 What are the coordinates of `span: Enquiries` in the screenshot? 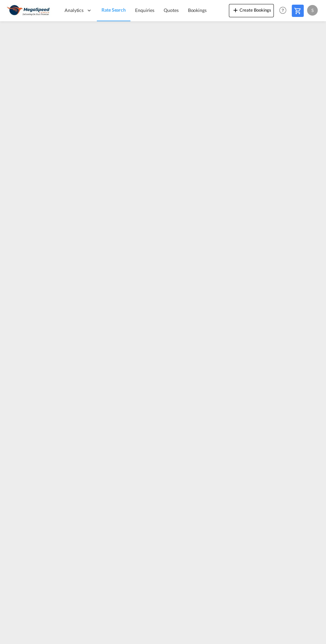 It's located at (144, 10).